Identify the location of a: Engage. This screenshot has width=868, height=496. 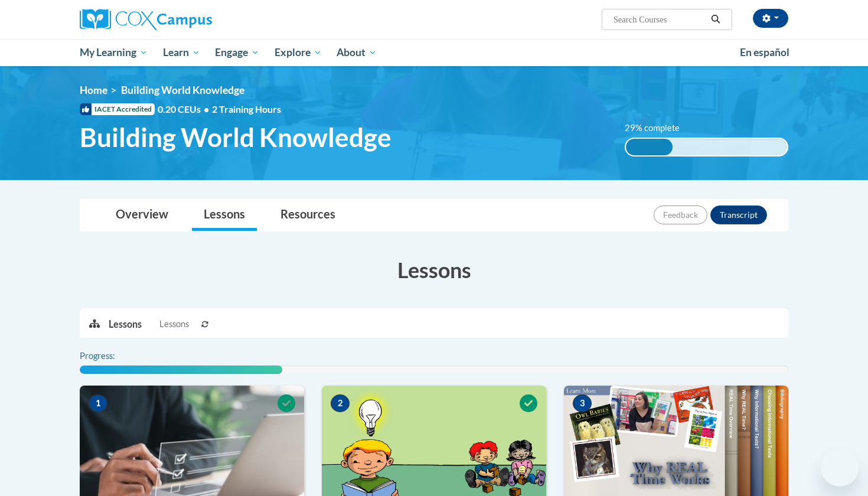
(237, 52).